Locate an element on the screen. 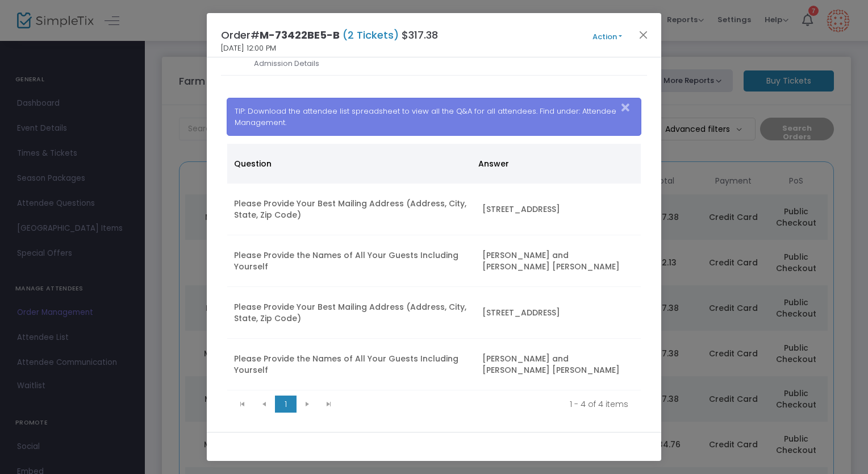 The height and width of the screenshot is (474, 868). span: M-73422BE5-B is located at coordinates (300, 35).